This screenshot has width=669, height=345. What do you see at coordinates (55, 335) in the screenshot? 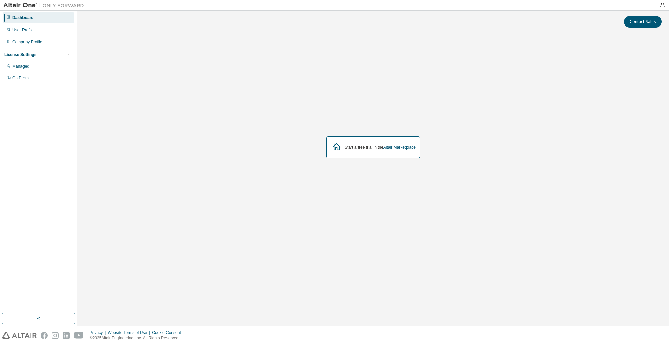
I see `img: instagram.svg` at bounding box center [55, 335].